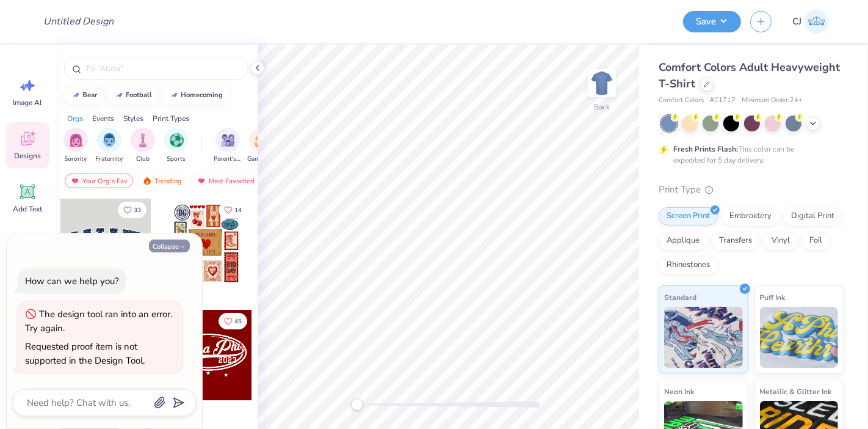 This screenshot has width=868, height=429. Describe the element at coordinates (750, 216) in the screenshot. I see `div: Embroidery` at that location.